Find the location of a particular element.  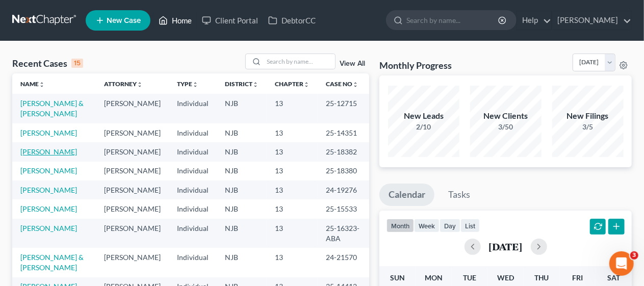

td: 24-21570 is located at coordinates (343, 262).